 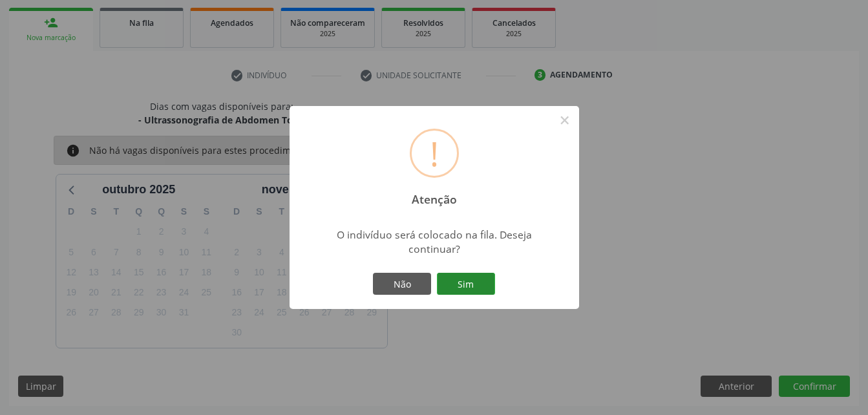 What do you see at coordinates (466, 284) in the screenshot?
I see `button: Sim` at bounding box center [466, 284].